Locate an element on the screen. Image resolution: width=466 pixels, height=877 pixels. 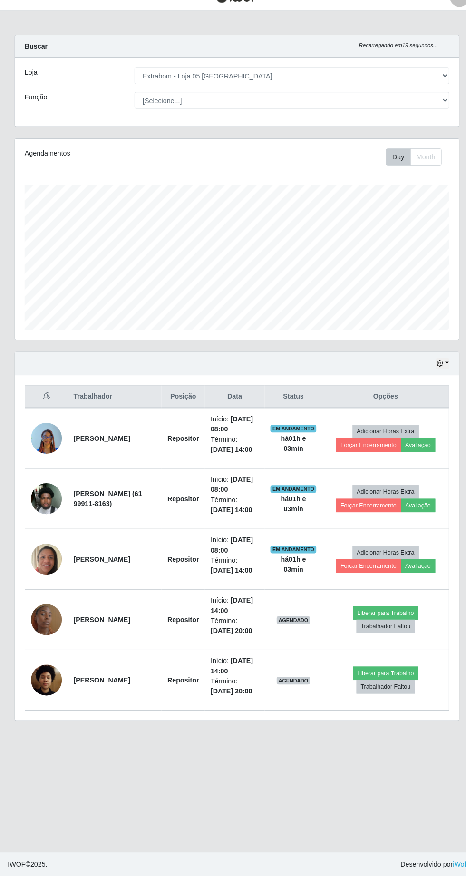
button: Day is located at coordinates (391, 170).